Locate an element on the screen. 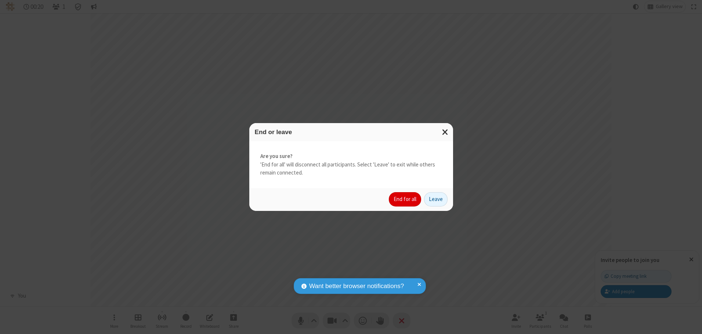  h3: End or leave is located at coordinates (351, 132).